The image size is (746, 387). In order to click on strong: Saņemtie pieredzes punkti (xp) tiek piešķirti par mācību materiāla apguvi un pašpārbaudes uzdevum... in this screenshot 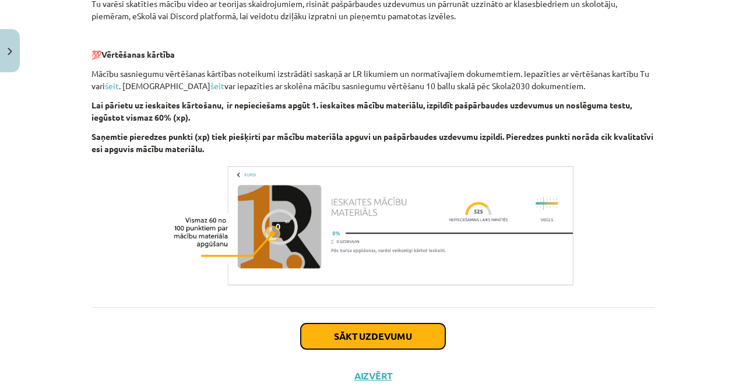, I will do `click(372, 142)`.